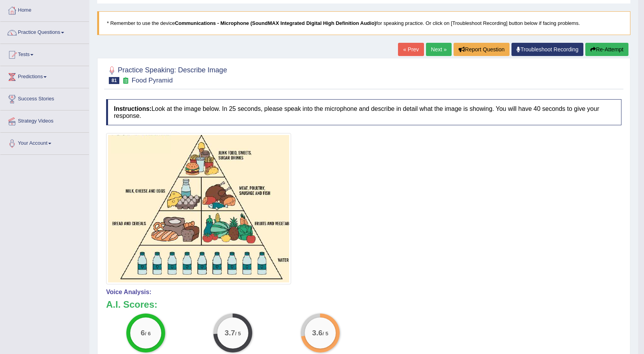  Describe the element at coordinates (45, 76) in the screenshot. I see `a: Predictions` at that location.